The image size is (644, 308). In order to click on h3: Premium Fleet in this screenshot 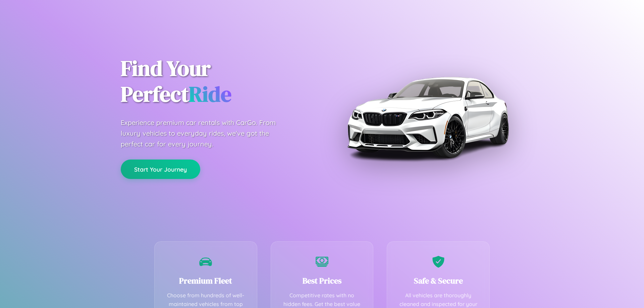, I will do `click(205, 280)`.